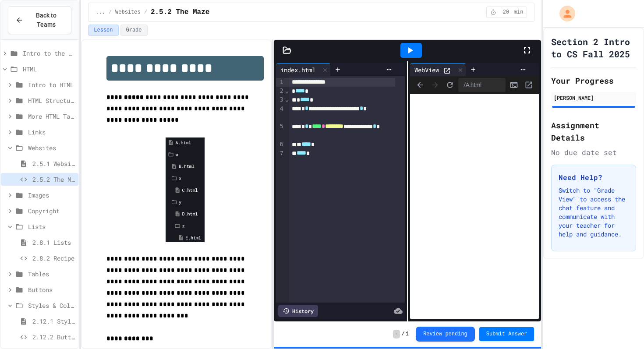  Describe the element at coordinates (51, 100) in the screenshot. I see `span: HTML Structure` at that location.